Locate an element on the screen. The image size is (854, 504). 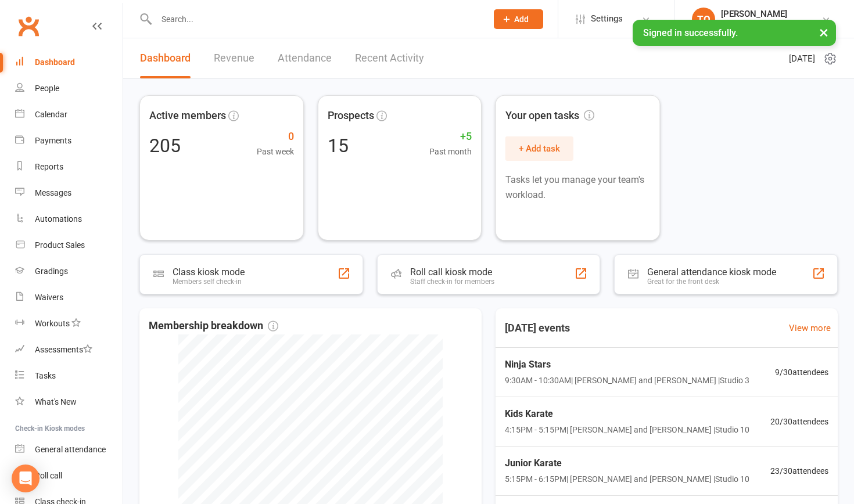
span: Active members is located at coordinates (188, 116).